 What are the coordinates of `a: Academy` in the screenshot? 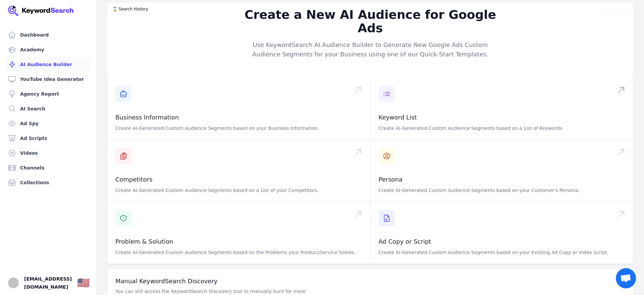 It's located at (48, 49).